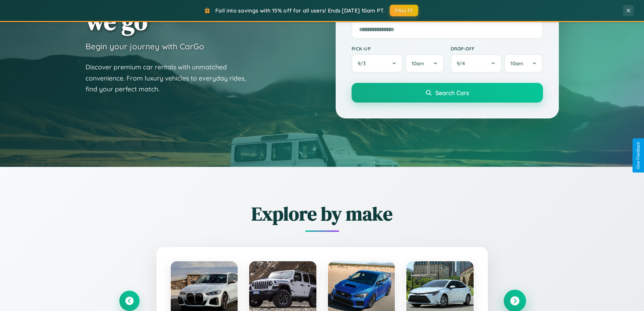 The height and width of the screenshot is (311, 644). Describe the element at coordinates (463, 63) in the screenshot. I see `span: 9 / 4` at that location.